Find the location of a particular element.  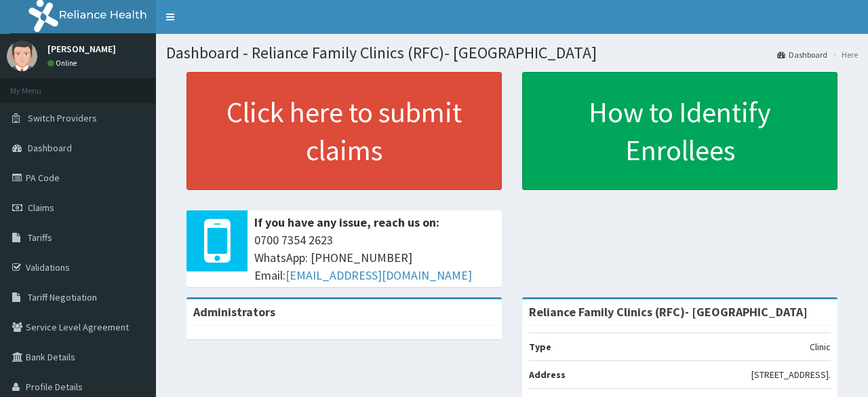

b: Type is located at coordinates (539, 347).